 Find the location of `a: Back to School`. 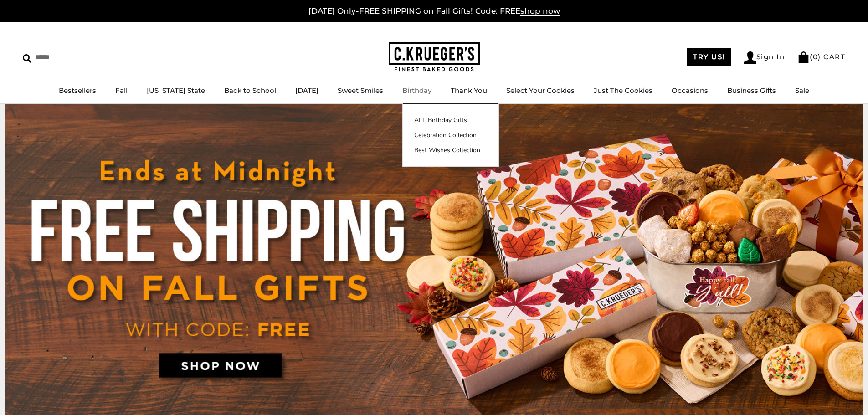

a: Back to School is located at coordinates (250, 90).